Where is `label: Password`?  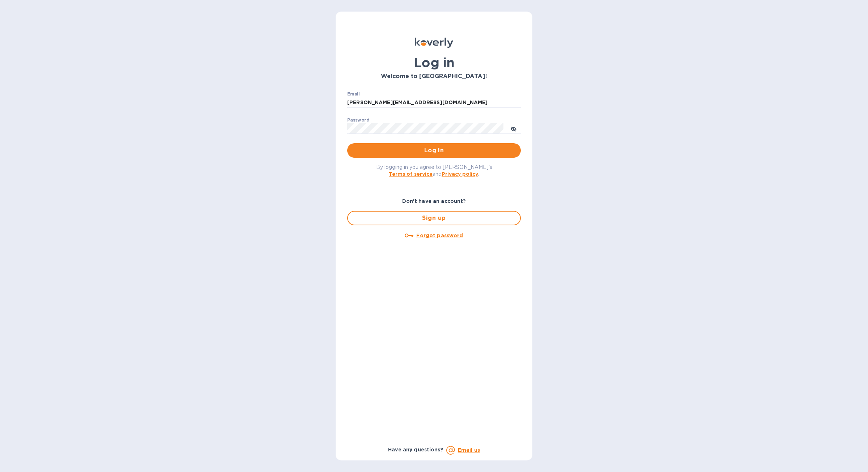
label: Password is located at coordinates (358, 120).